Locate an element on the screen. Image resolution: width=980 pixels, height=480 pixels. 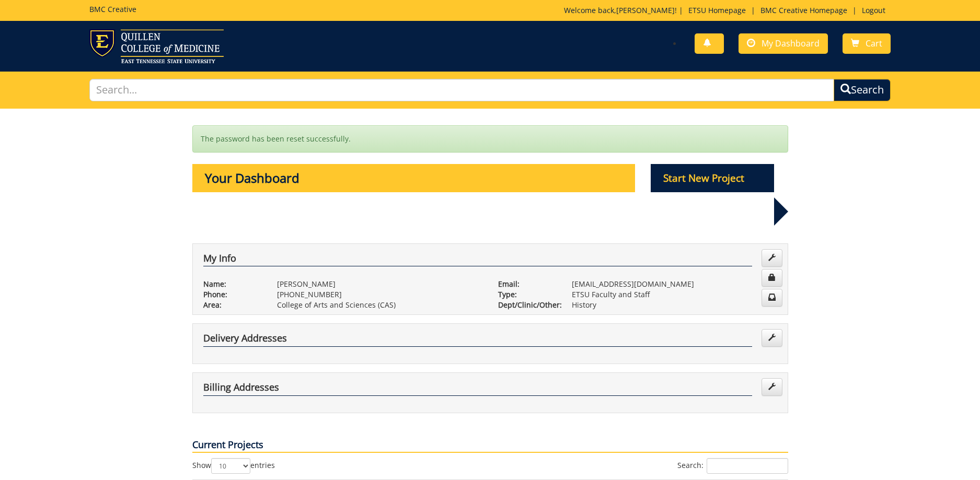
input: Search... is located at coordinates (462, 90).